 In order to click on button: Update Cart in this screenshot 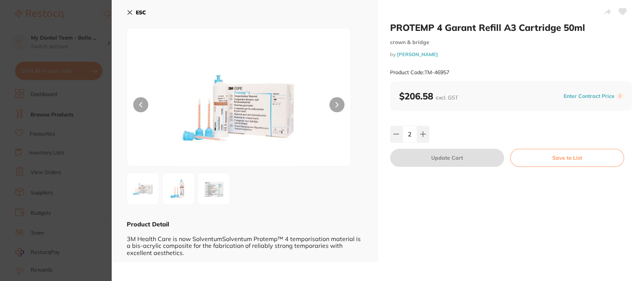, I will do `click(448, 158)`.